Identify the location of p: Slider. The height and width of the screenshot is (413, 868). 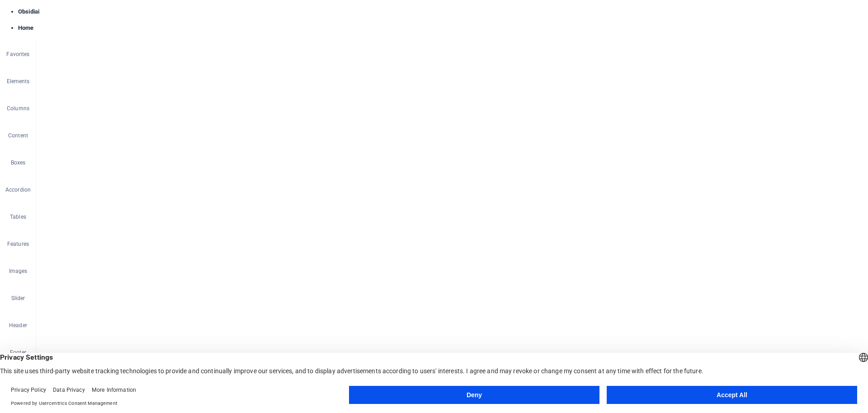
(18, 299).